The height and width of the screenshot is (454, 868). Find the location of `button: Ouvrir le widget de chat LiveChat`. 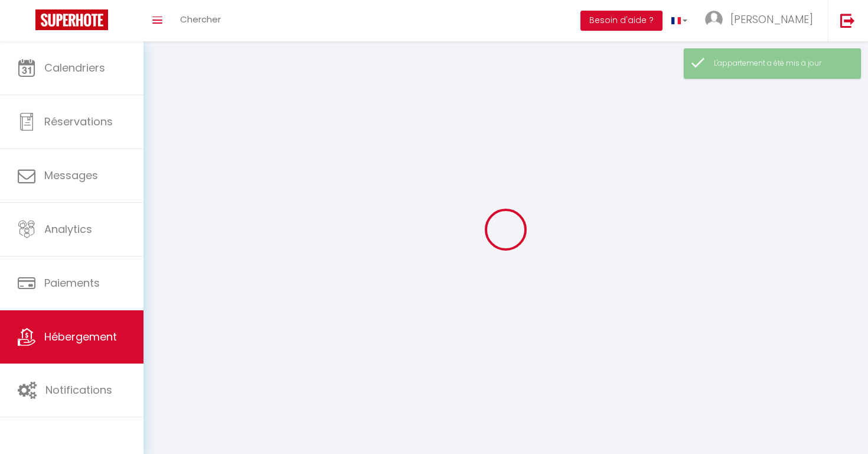

button: Ouvrir le widget de chat LiveChat is located at coordinates (27, 23).